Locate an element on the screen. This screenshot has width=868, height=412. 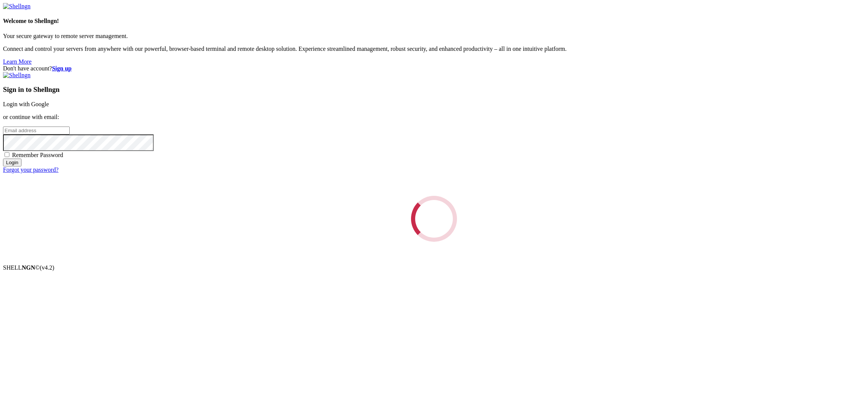
input: Email address is located at coordinates (36, 130).